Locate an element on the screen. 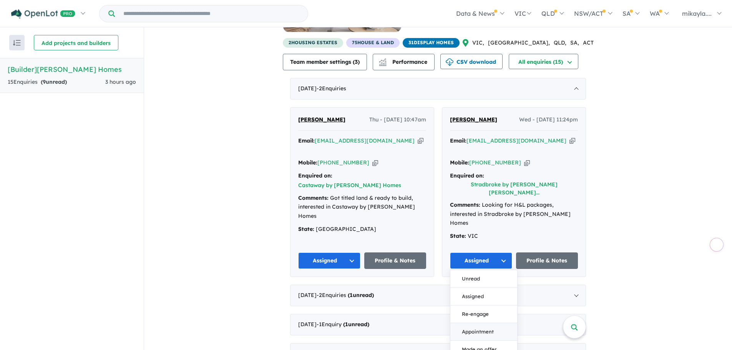 Image resolution: width=732 pixels, height=350 pixels. span: VIC , is located at coordinates (478, 43).